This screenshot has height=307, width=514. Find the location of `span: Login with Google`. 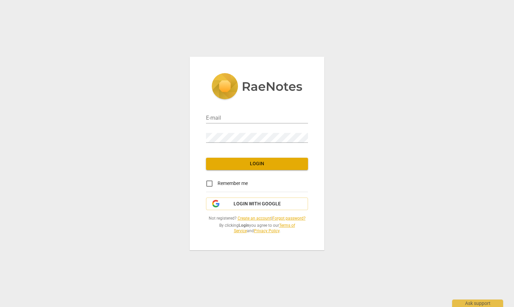

span: Login with Google is located at coordinates (257, 204).